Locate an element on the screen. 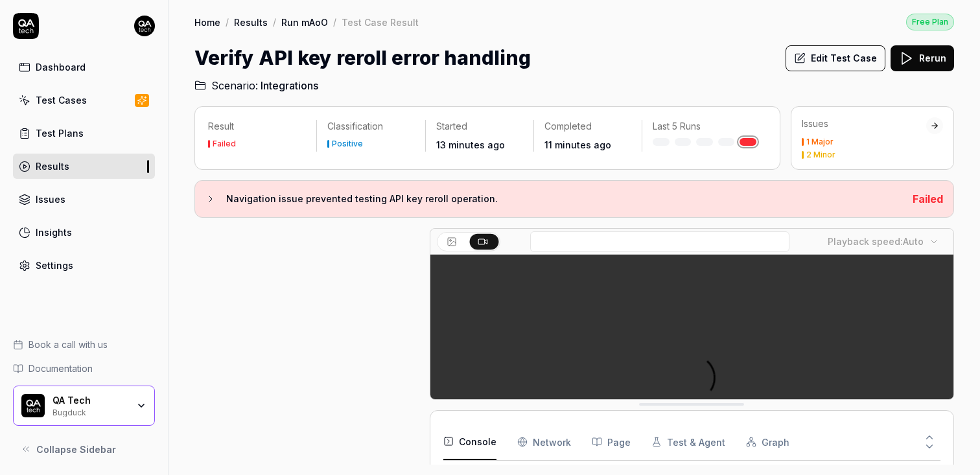 Image resolution: width=980 pixels, height=475 pixels. a: Home is located at coordinates (207, 22).